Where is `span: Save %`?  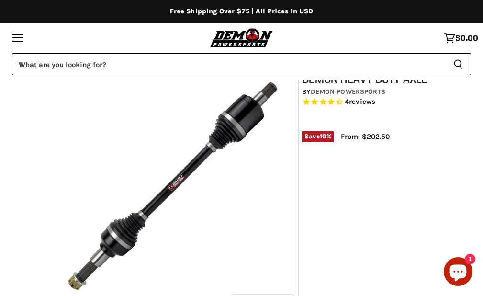 span: Save % is located at coordinates (318, 136).